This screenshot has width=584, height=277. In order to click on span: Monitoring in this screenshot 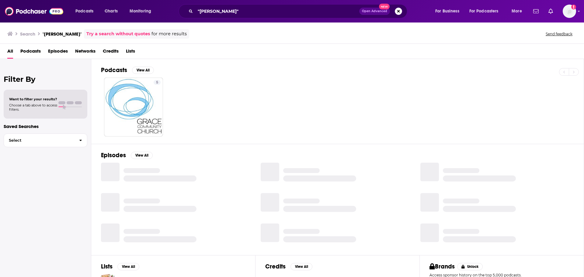, I will do `click(140, 11)`.